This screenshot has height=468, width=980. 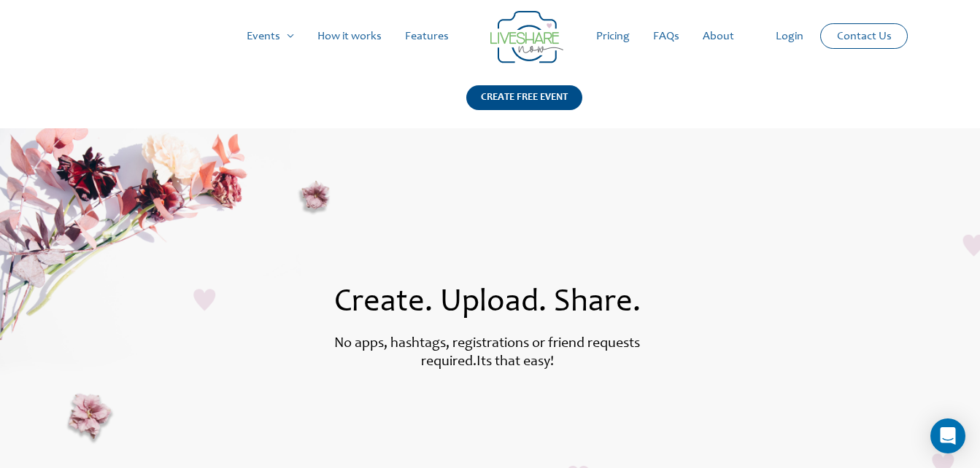 I want to click on a: Features, so click(x=427, y=36).